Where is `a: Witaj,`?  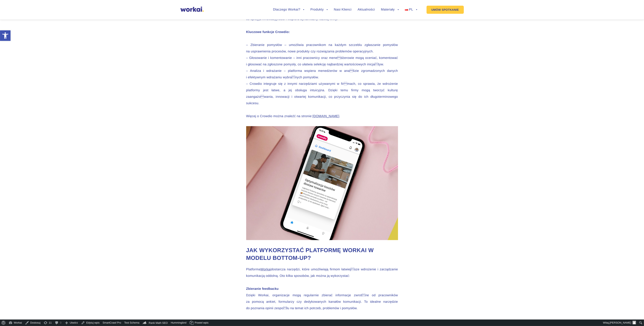
a: Witaj, is located at coordinates (620, 323).